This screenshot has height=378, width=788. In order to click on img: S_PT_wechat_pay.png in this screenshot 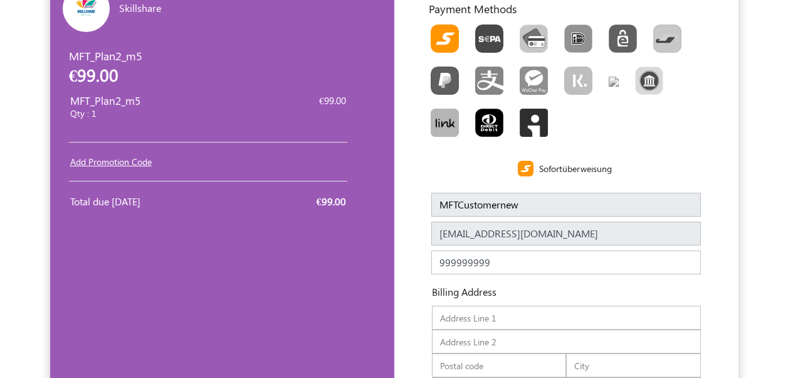, I will do `click(534, 80)`.